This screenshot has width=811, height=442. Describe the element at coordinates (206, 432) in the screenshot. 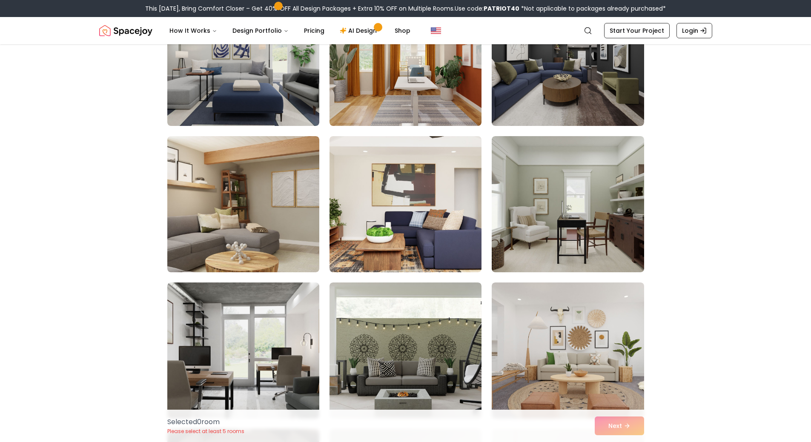

I see `p: Please select at least 5 rooms` at that location.